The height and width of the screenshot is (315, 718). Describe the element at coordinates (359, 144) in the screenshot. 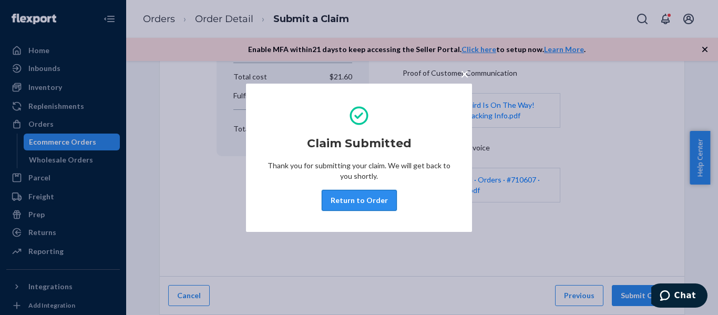

I see `h2: Claim Submitted` at that location.